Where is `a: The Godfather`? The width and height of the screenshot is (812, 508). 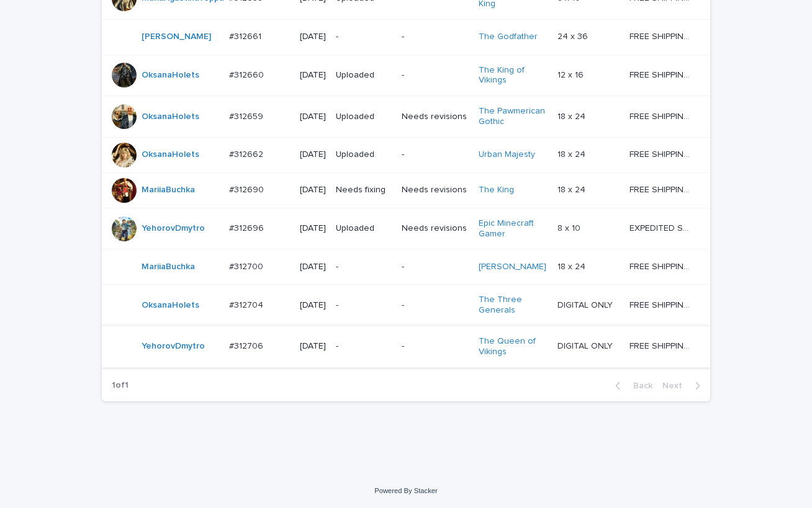
a: The Godfather is located at coordinates (508, 37).